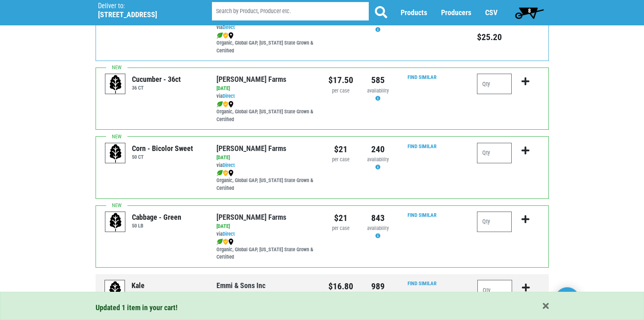 The image size is (644, 320). Describe the element at coordinates (529, 10) in the screenshot. I see `span: 8` at that location.